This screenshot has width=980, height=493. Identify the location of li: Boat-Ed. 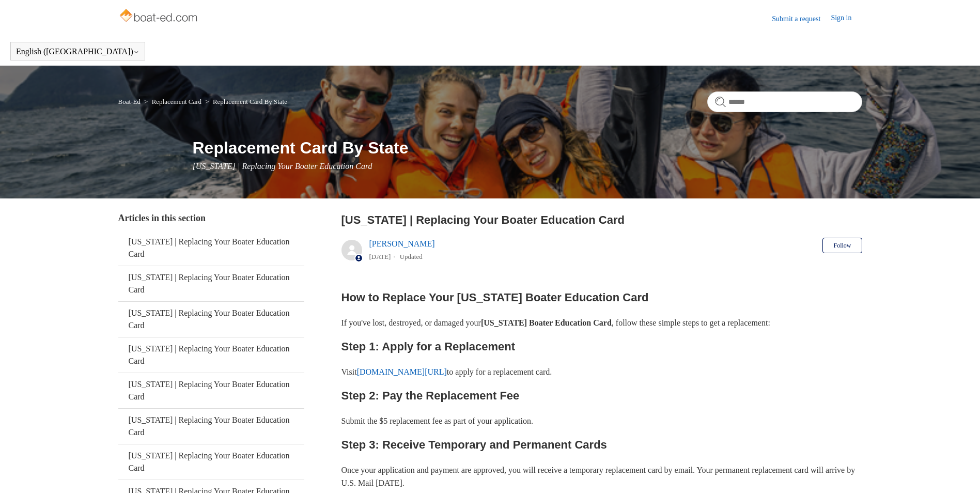
(130, 101).